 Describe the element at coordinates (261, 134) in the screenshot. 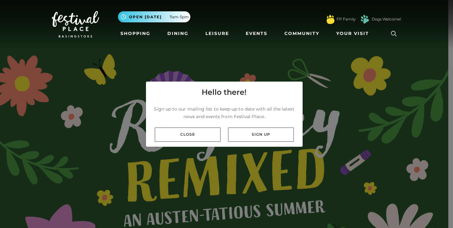

I see `a: Sign up` at that location.